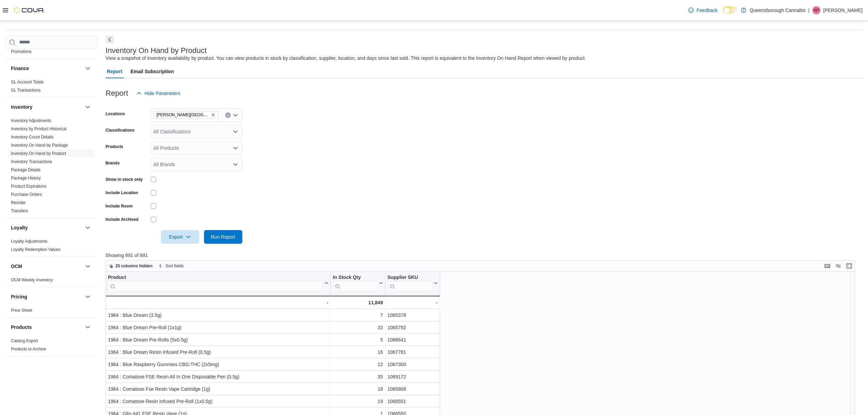  Describe the element at coordinates (24, 341) in the screenshot. I see `a: Catalog Export` at that location.